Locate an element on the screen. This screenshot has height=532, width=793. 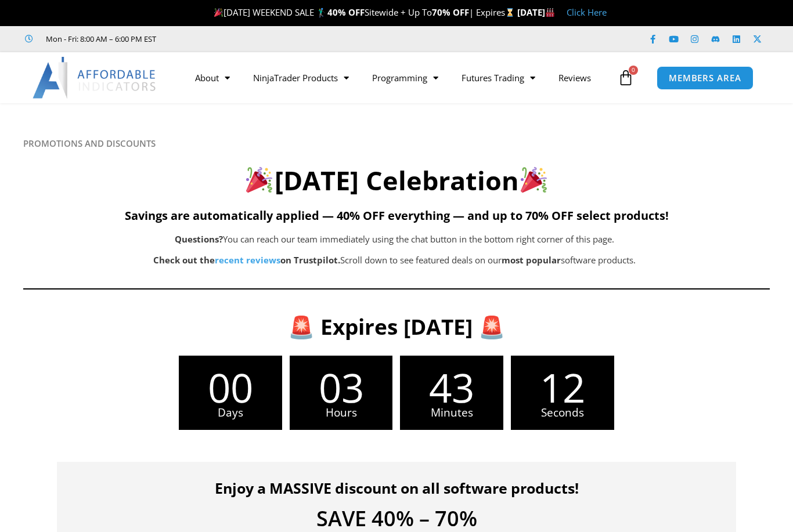
a: recent reviews is located at coordinates (247, 260).